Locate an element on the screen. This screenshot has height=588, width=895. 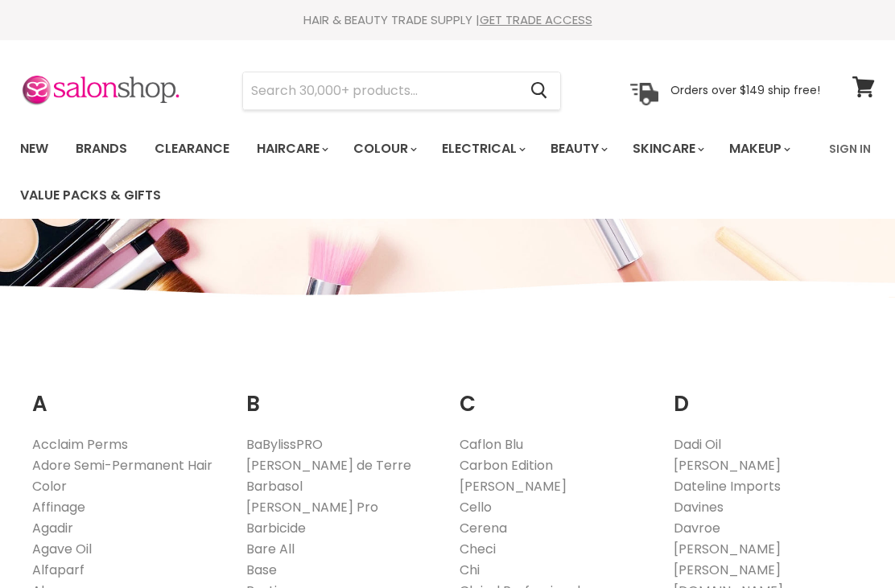
form: Product is located at coordinates (401, 91).